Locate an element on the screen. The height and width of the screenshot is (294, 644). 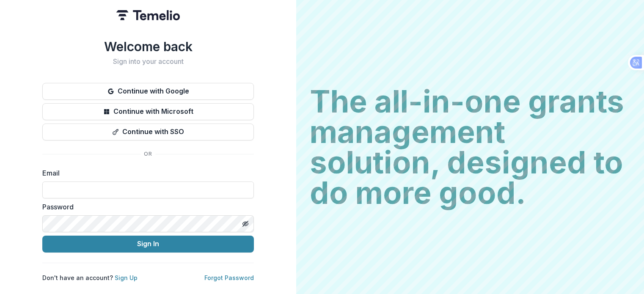
a: Sign Up is located at coordinates (126, 278).